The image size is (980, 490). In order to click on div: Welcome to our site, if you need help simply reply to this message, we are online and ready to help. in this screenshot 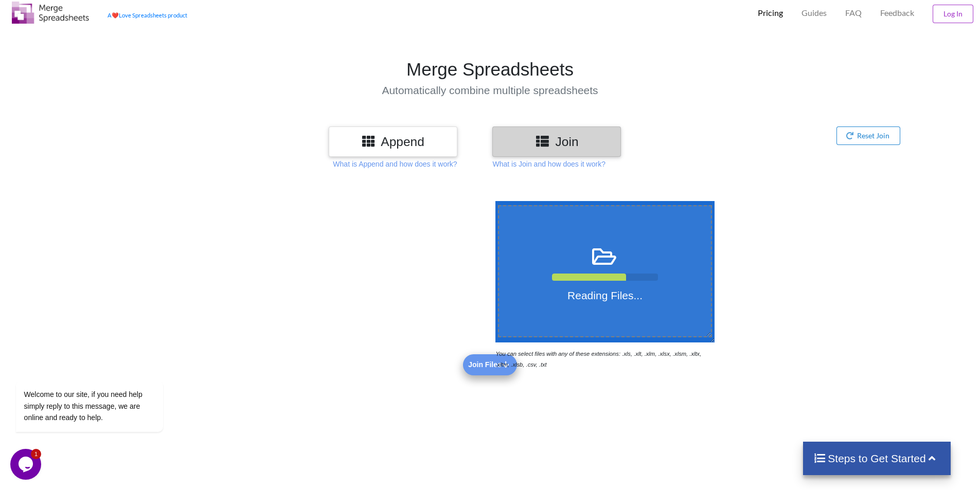, I will do `click(92, 119)`.